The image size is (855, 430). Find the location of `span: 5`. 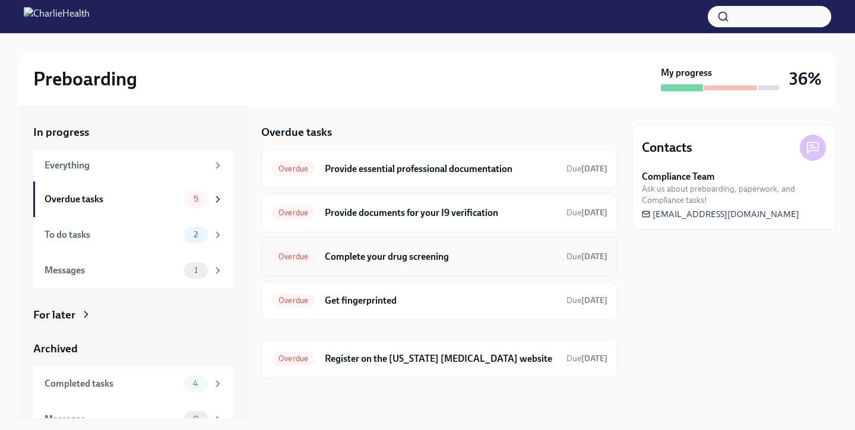

span: 5 is located at coordinates (196, 199).